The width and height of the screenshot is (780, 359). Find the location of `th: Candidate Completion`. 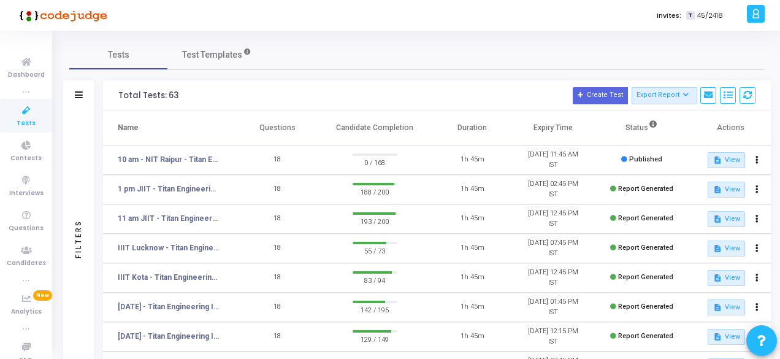

th: Candidate Completion is located at coordinates (375, 128).